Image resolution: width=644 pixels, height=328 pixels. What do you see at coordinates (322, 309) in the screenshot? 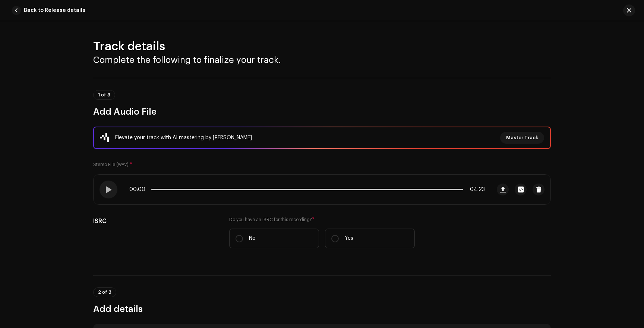
I see `h3: Add details` at bounding box center [322, 309].